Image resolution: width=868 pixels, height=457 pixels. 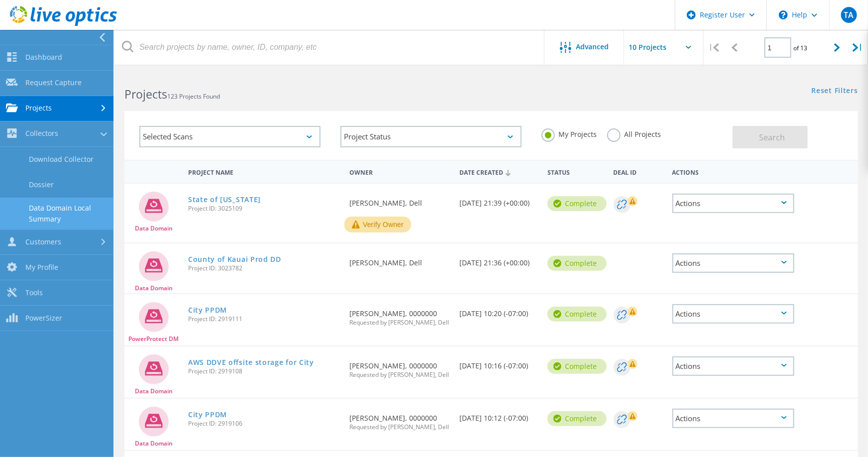 What do you see at coordinates (834, 91) in the screenshot?
I see `a: Reset Filters` at bounding box center [834, 91].